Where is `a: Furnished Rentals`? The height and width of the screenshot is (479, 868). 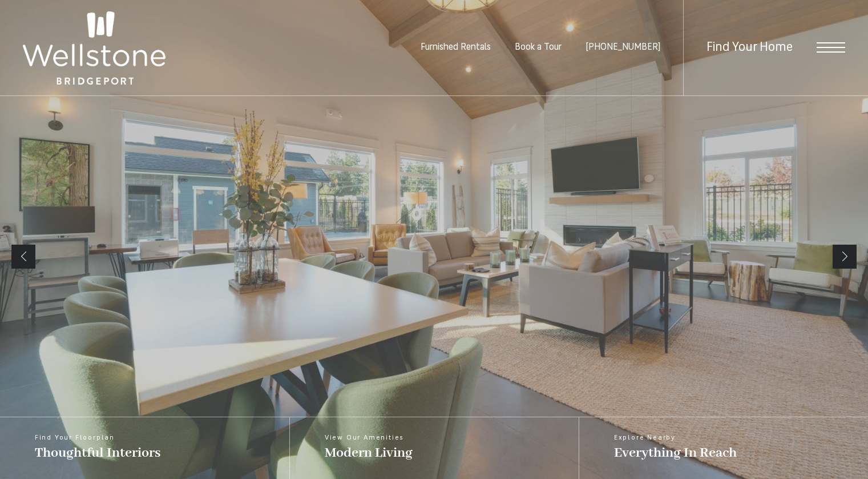
a: Furnished Rentals is located at coordinates (455, 48).